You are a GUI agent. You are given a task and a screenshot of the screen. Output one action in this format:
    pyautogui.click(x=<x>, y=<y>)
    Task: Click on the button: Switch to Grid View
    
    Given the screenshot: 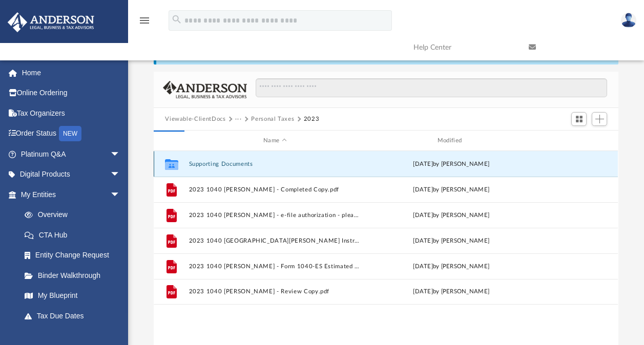 What is the action you would take?
    pyautogui.click(x=579, y=120)
    